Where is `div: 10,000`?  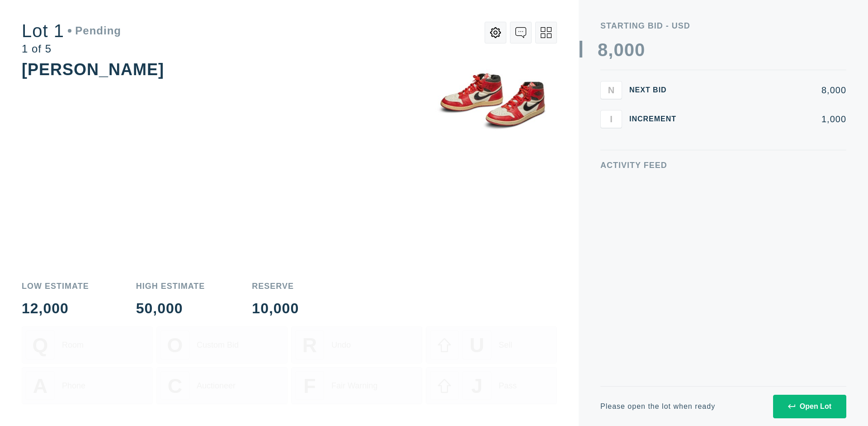 div: 10,000 is located at coordinates (275, 308).